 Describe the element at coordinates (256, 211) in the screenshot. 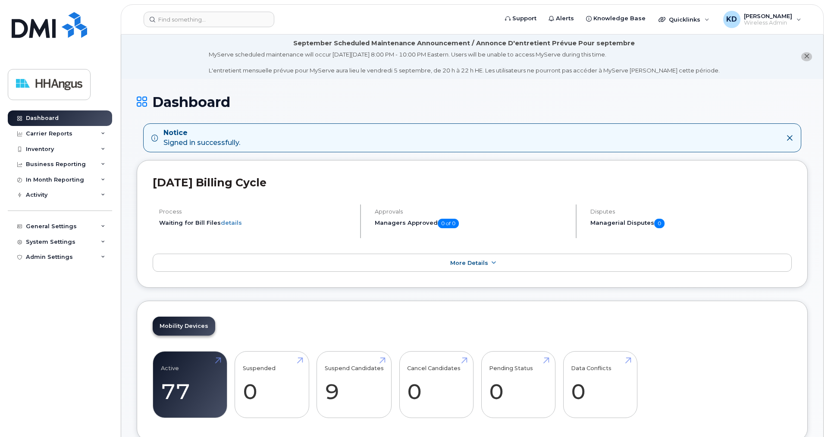

I see `h4: Process` at that location.